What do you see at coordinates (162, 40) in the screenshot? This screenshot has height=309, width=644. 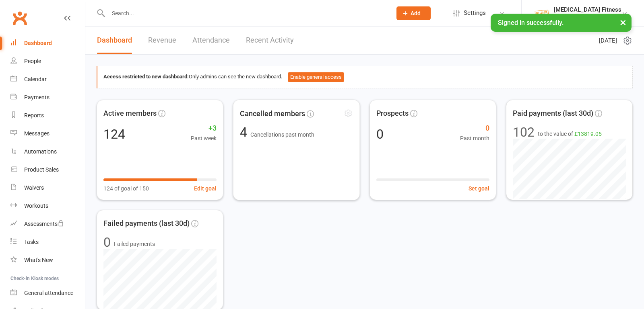 I see `a: Revenue` at bounding box center [162, 40].